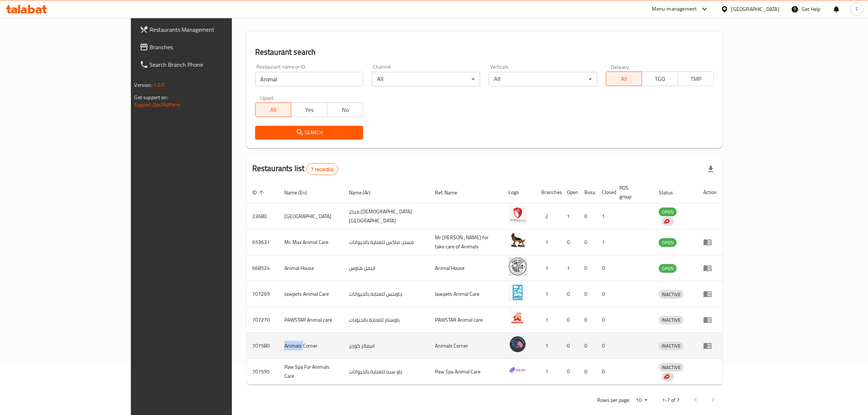 The height and width of the screenshot is (415, 868). I want to click on span: Ref. Name, so click(451, 193).